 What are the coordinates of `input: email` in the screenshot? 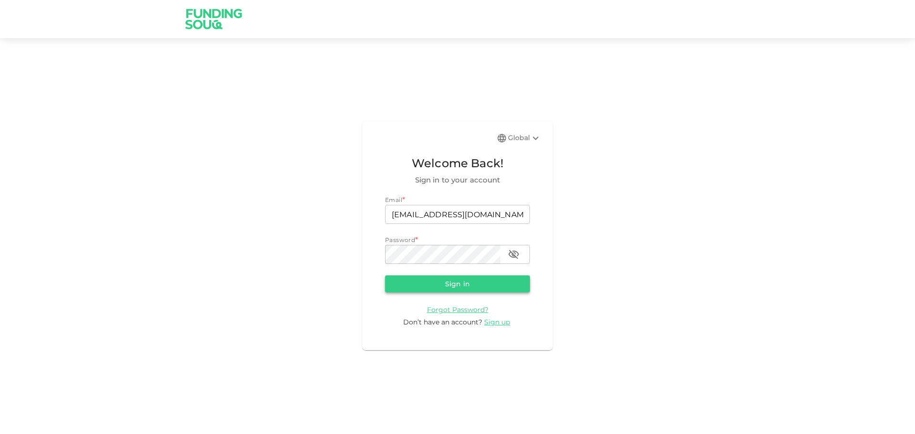 It's located at (457, 214).